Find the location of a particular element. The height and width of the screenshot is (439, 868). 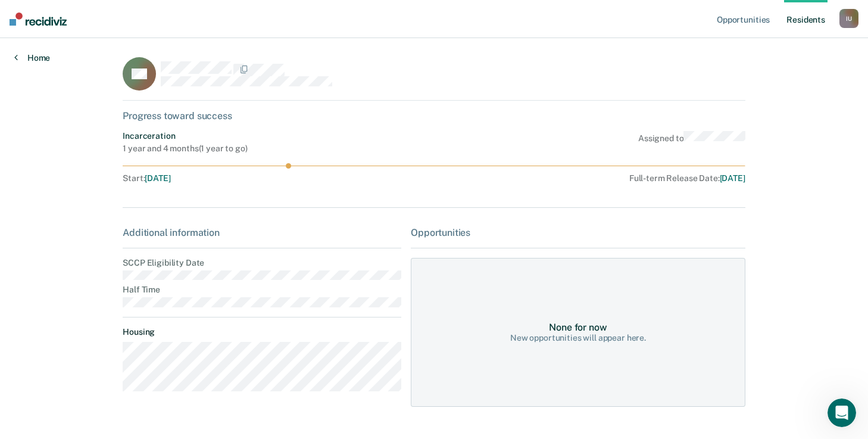

div: Additional information is located at coordinates (262, 233).